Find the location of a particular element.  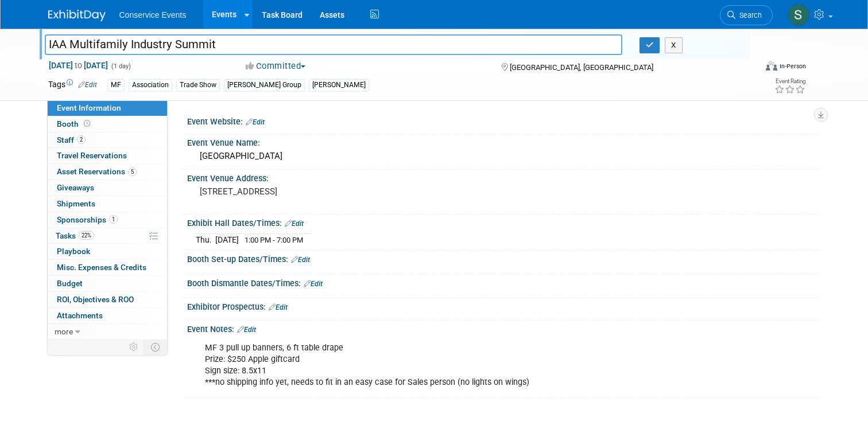

a: Booth is located at coordinates (107, 124).